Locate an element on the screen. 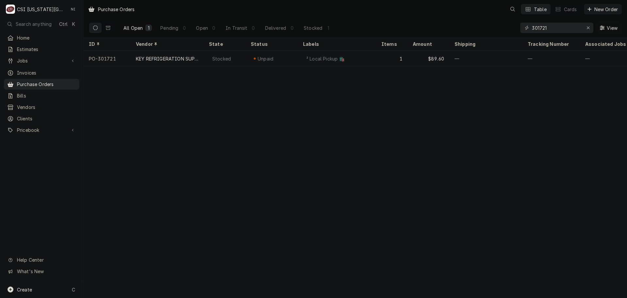 The height and width of the screenshot is (298, 627). a: Purchase Orders is located at coordinates (42, 84).